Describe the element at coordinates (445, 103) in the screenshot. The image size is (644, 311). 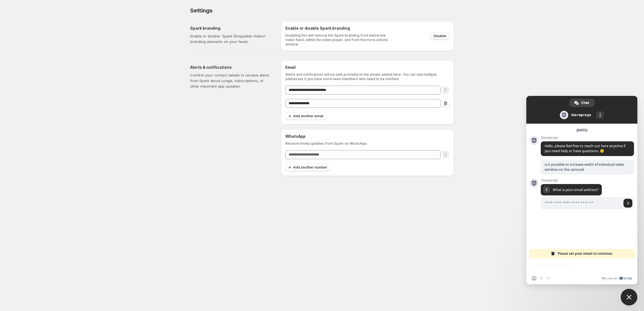
I see `button: Remove email` at that location.